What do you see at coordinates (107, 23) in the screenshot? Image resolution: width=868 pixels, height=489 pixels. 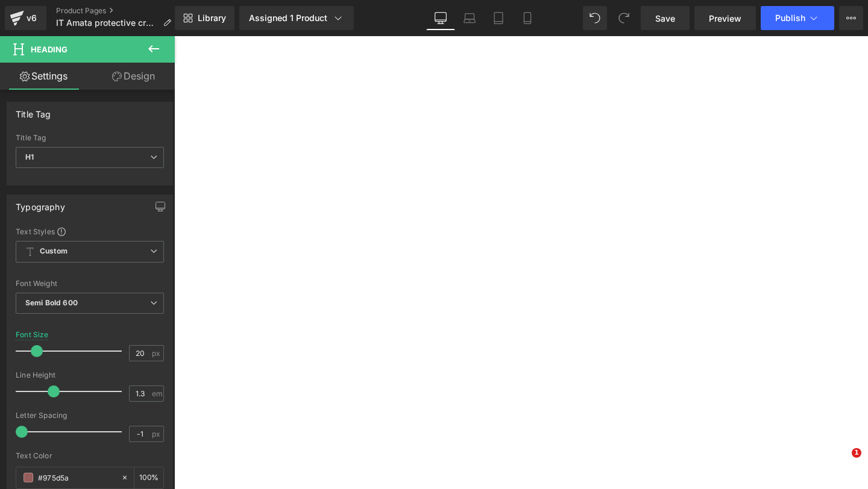 I see `span: IT Amata protective cream` at bounding box center [107, 23].